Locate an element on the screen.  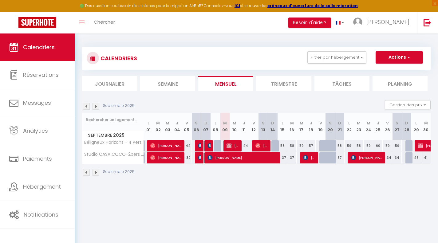
th: 05 is located at coordinates (187, 126).